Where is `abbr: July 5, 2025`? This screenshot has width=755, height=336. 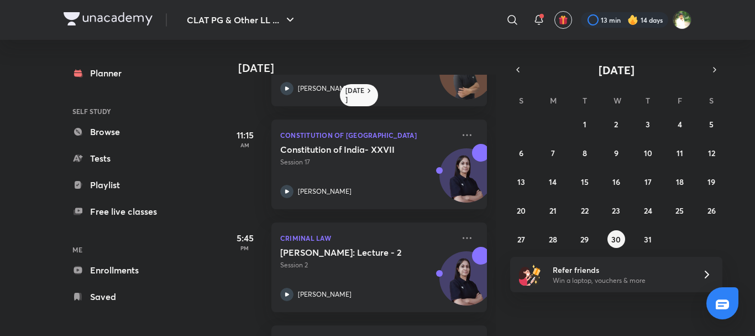 abbr: July 5, 2025 is located at coordinates (711, 124).